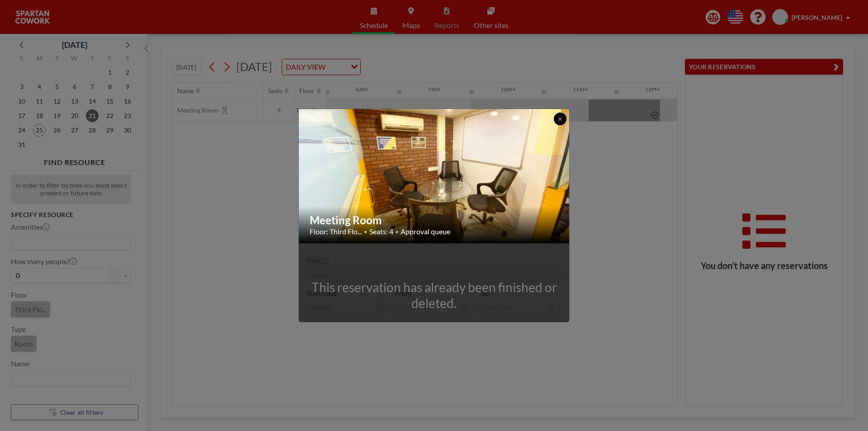 The height and width of the screenshot is (431, 868). What do you see at coordinates (425, 232) in the screenshot?
I see `span: Approval queue` at bounding box center [425, 232].